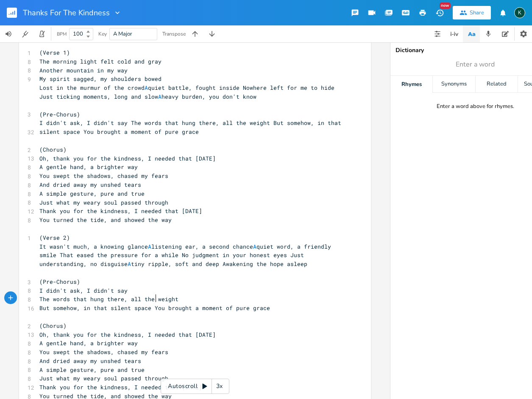 Image resolution: width=532 pixels, height=399 pixels. What do you see at coordinates (84, 70) in the screenshot?
I see `span: Another mountain in my way` at bounding box center [84, 70].